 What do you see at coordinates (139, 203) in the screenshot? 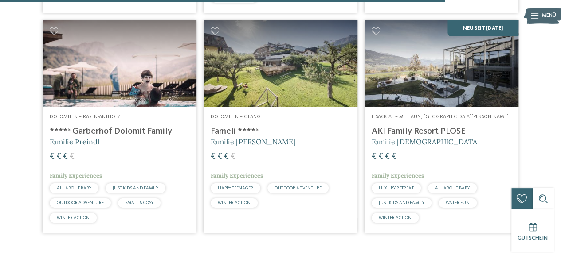
I see `span: SMALL & COSY` at bounding box center [139, 203].